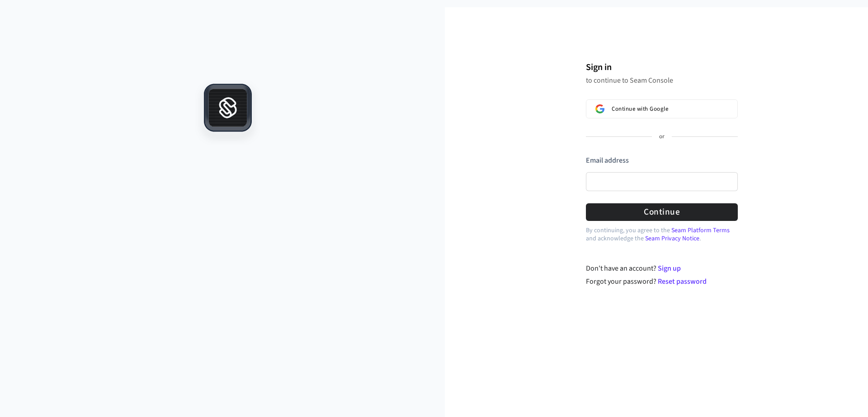 This screenshot has height=417, width=868. Describe the element at coordinates (662, 67) in the screenshot. I see `h1: Sign in` at that location.